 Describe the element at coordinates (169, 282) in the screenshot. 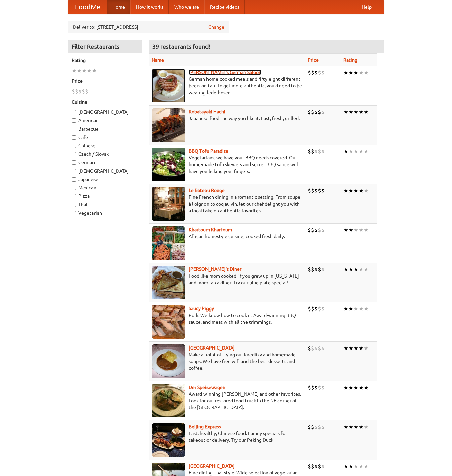

I see `img: sallys.jpg` at that location.